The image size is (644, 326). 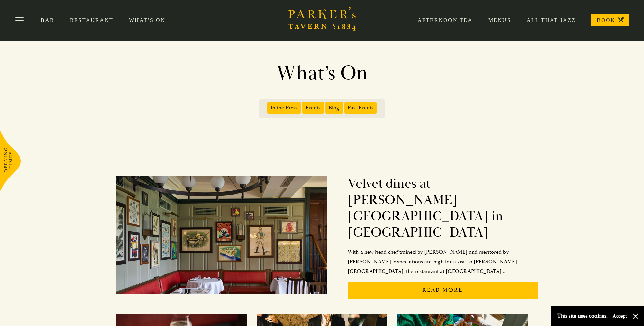 What do you see at coordinates (583, 316) in the screenshot?
I see `p: This site uses cookies.` at bounding box center [583, 316].